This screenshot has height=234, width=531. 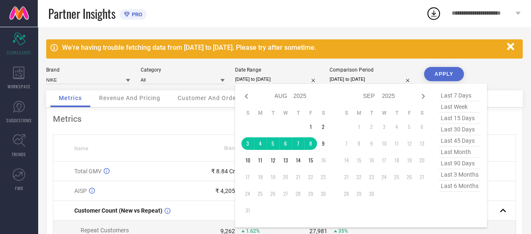 I want to click on td: Fri Sep 19 2025, so click(x=409, y=161).